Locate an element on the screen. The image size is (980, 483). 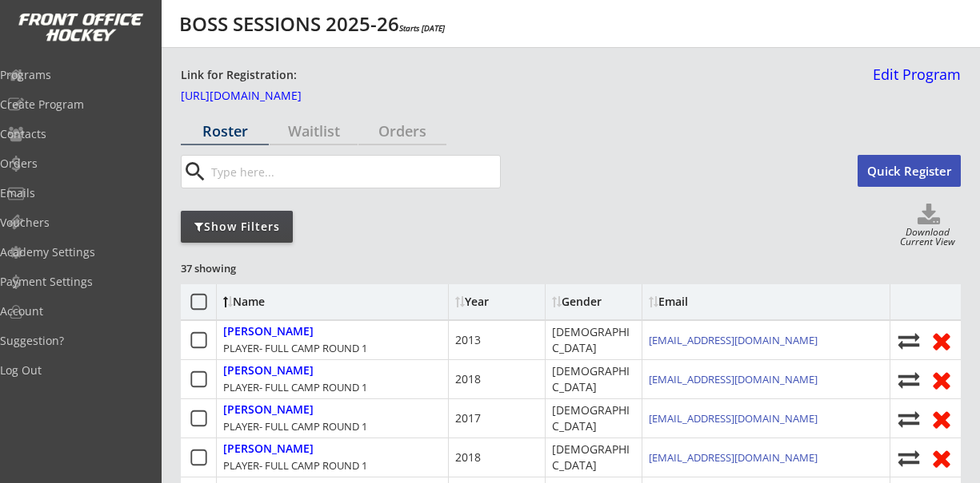
button: Click to download full roster. Your browser settings may try to block it, check your security set... is located at coordinates (928, 216).